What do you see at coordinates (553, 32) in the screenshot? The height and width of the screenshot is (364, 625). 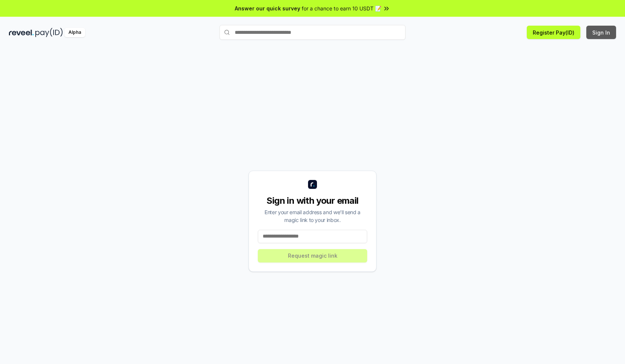 I see `button: Register Pay(ID)` at bounding box center [553, 32].